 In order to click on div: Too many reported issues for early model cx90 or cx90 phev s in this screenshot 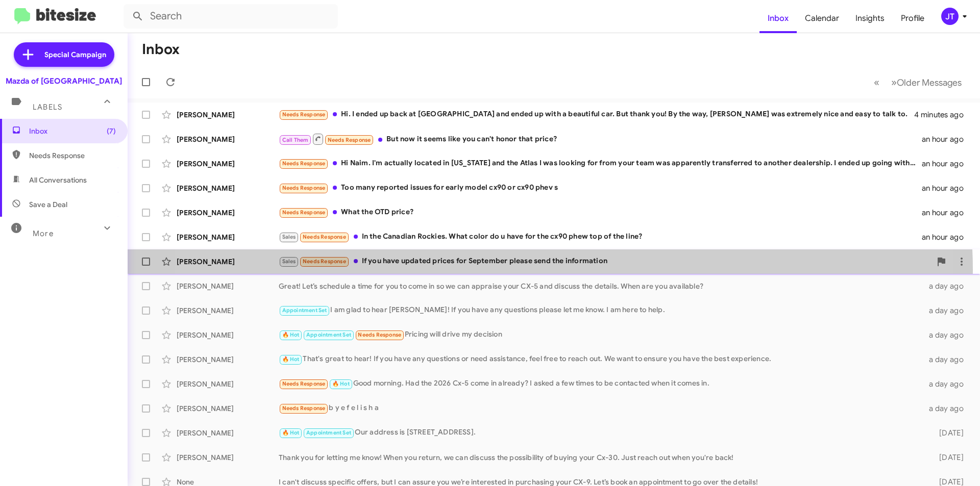, I will do `click(600, 188)`.